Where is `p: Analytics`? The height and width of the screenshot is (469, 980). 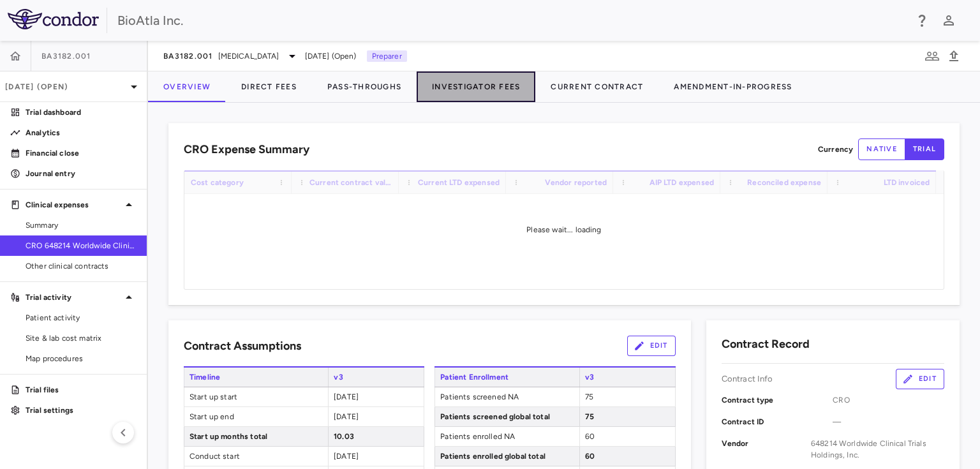 p: Analytics is located at coordinates (81, 132).